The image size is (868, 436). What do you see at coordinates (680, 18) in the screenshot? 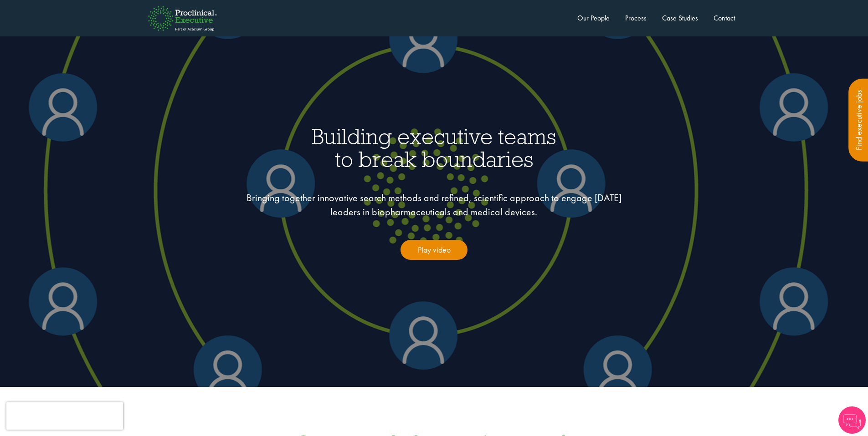
I see `a: Case Studies` at bounding box center [680, 18].